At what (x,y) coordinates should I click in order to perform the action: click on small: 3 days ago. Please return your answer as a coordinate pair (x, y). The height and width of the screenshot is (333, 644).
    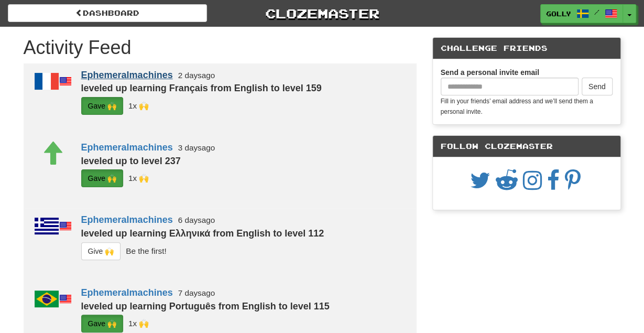
    Looking at the image, I should click on (197, 147).